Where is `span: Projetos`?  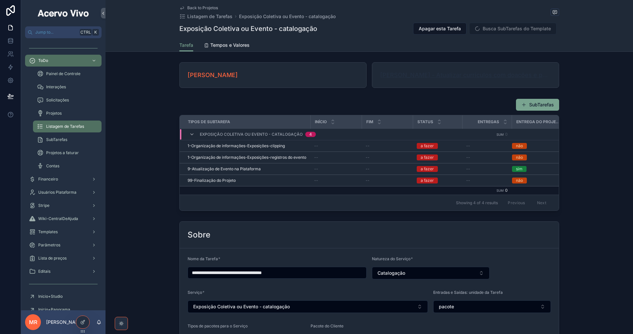 span: Projetos is located at coordinates (54, 113).